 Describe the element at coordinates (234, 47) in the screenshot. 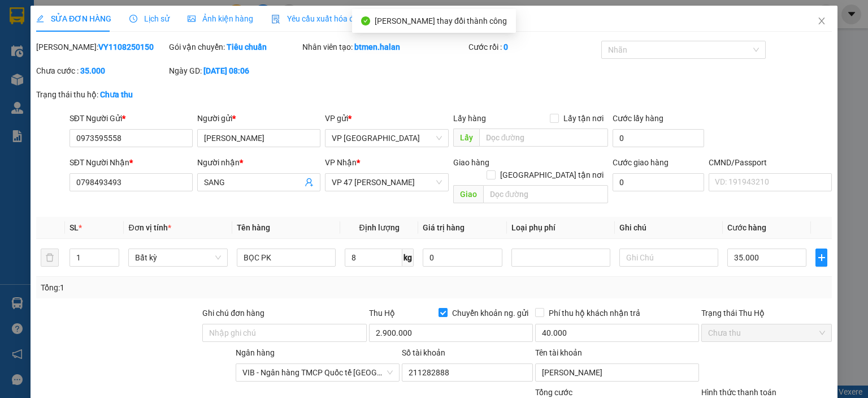

I see `div: Gói vận chuyển:` at that location.